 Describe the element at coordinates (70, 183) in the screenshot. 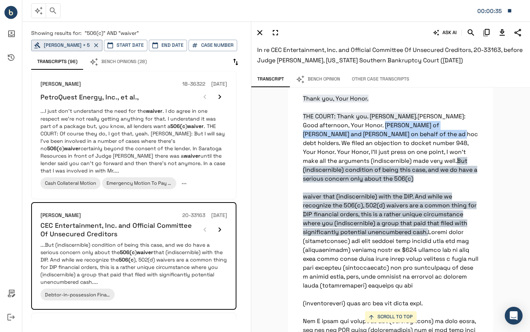

I see `span: Cash Collateral Motion` at that location.